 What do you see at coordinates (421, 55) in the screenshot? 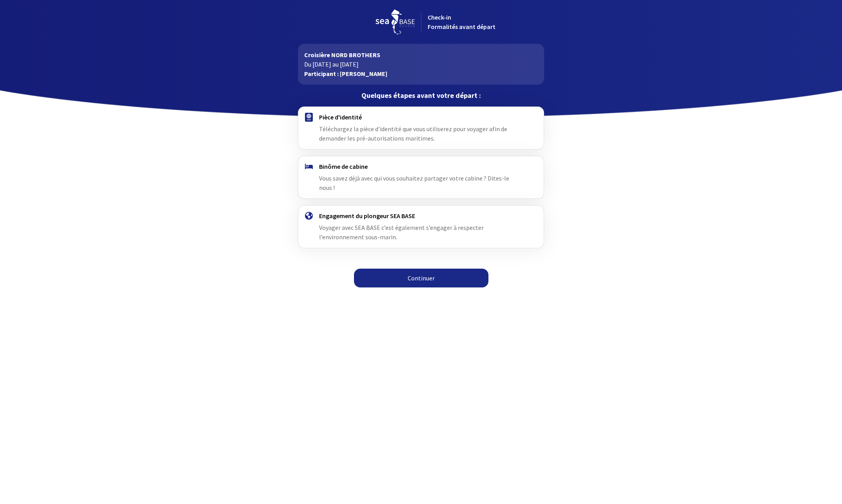
I see `p: Croisière NORD BROTHERS` at bounding box center [421, 55].